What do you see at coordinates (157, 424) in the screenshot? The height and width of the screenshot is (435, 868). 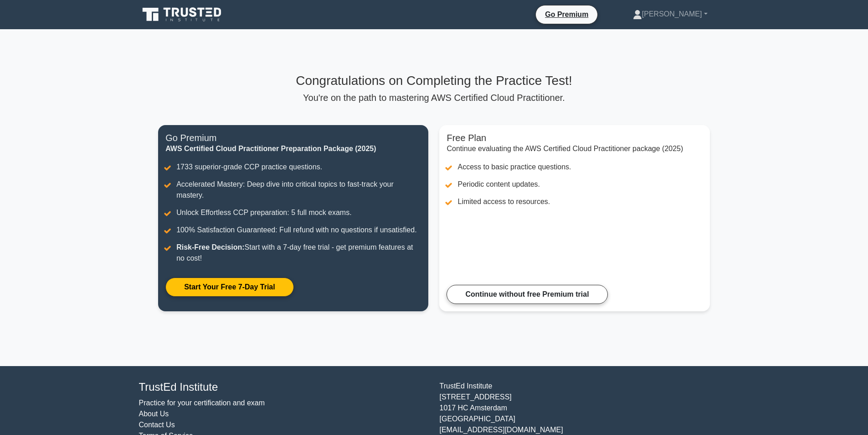 I see `a: Contact Us` at bounding box center [157, 424].